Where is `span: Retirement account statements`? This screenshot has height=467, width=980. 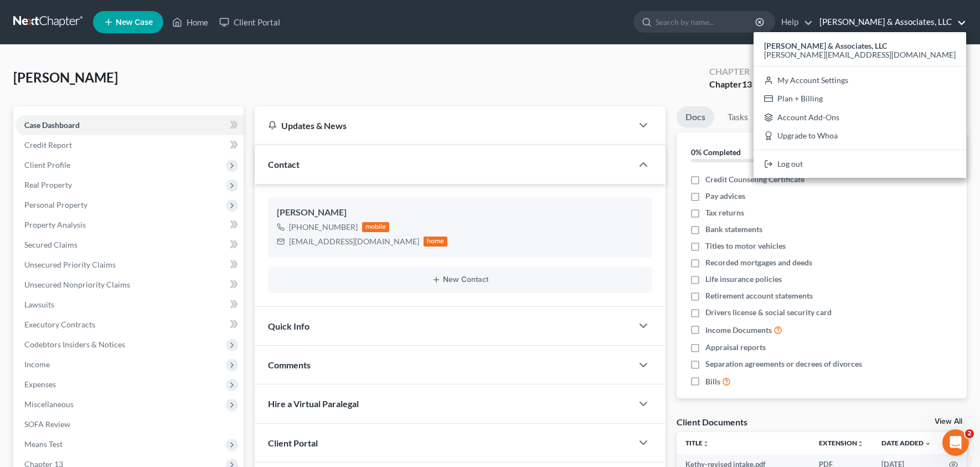 span: Retirement account statements is located at coordinates (759, 296).